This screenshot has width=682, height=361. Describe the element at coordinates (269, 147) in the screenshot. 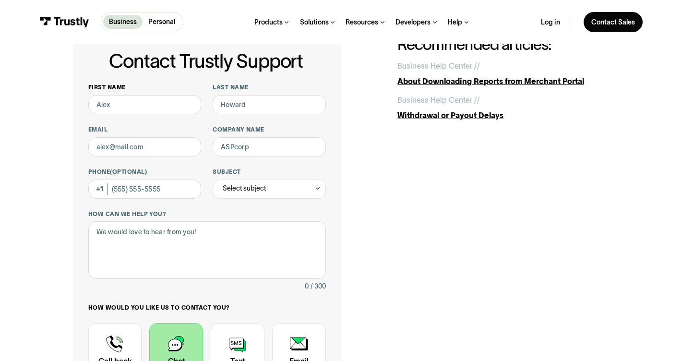

I see `input: ASPcorp` at that location.